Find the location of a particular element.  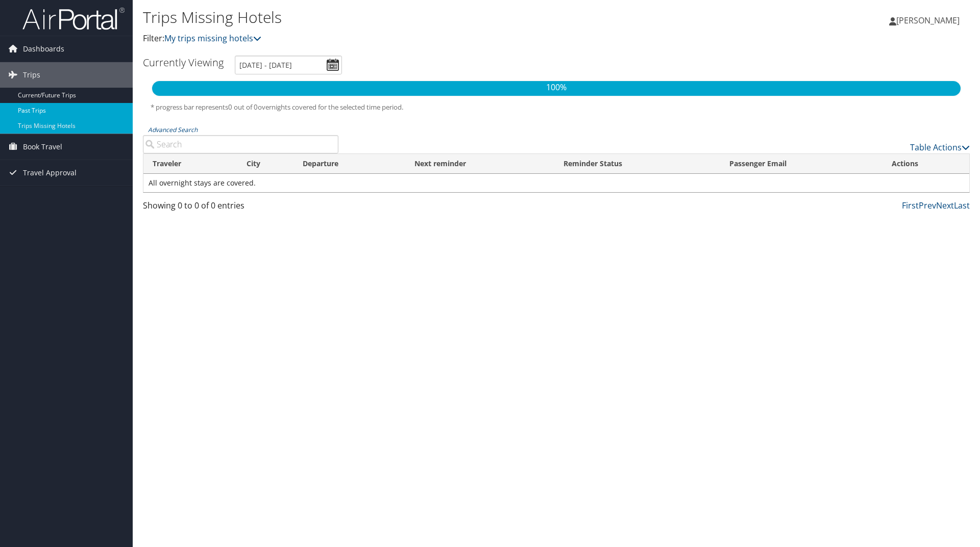

span: 0 out of 0 is located at coordinates (243, 107).